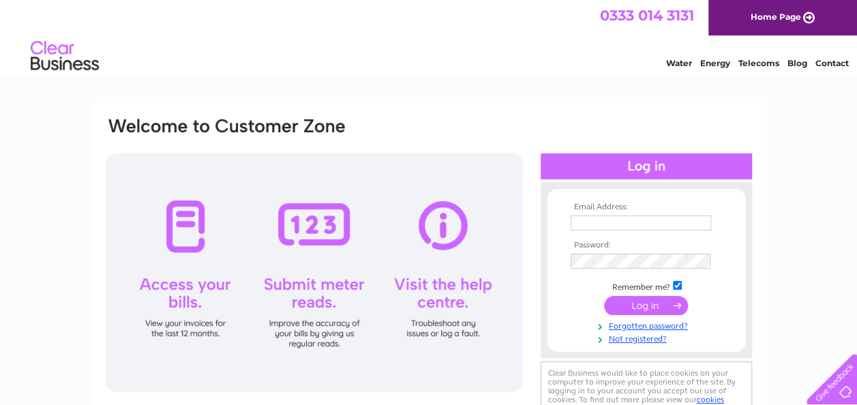 The image size is (857, 405). I want to click on a: Telecoms, so click(759, 63).